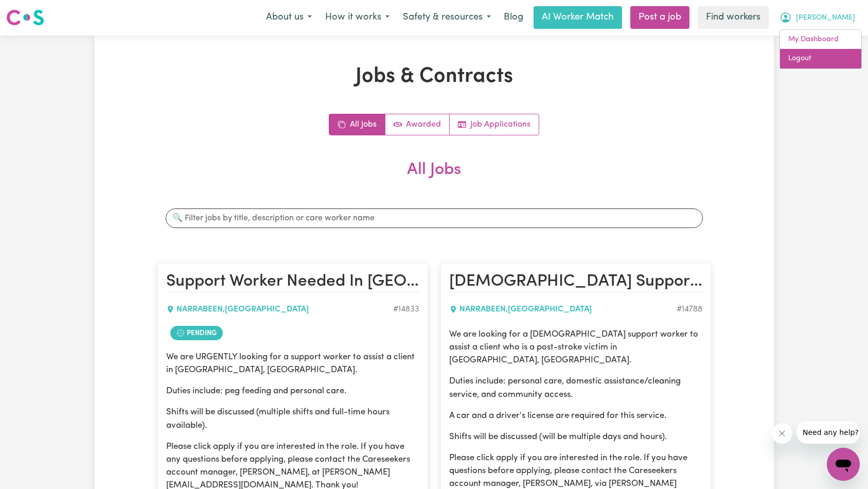  I want to click on p: A car and a driver's license are required for this service., so click(576, 416).